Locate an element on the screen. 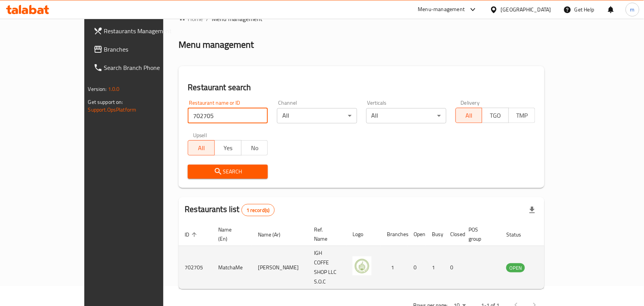 This screenshot has width=644, height=306. span: POS group is located at coordinates (480, 235).